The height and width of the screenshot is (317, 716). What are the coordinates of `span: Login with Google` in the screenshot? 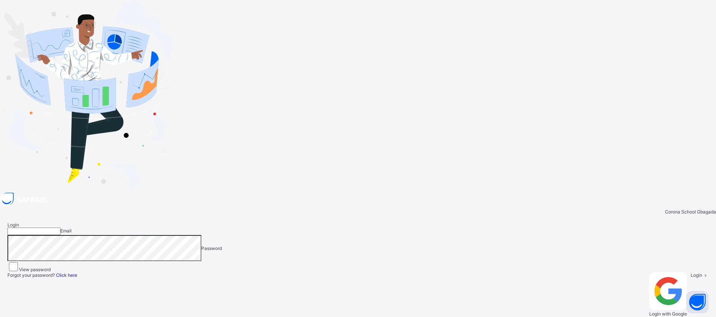 It's located at (668, 314).